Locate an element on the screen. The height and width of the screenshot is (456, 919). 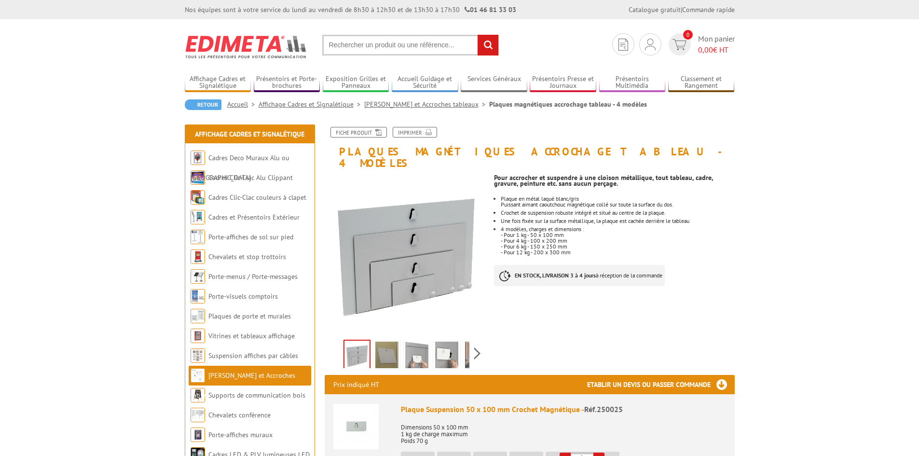
span: € HT is located at coordinates (717, 50).